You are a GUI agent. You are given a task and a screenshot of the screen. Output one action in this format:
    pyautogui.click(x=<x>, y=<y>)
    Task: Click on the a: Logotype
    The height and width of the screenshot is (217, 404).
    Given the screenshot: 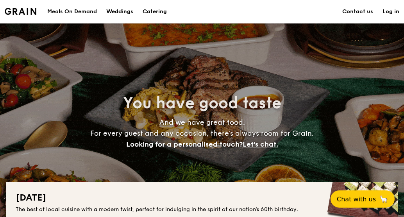 What is the action you would take?
    pyautogui.click(x=20, y=11)
    